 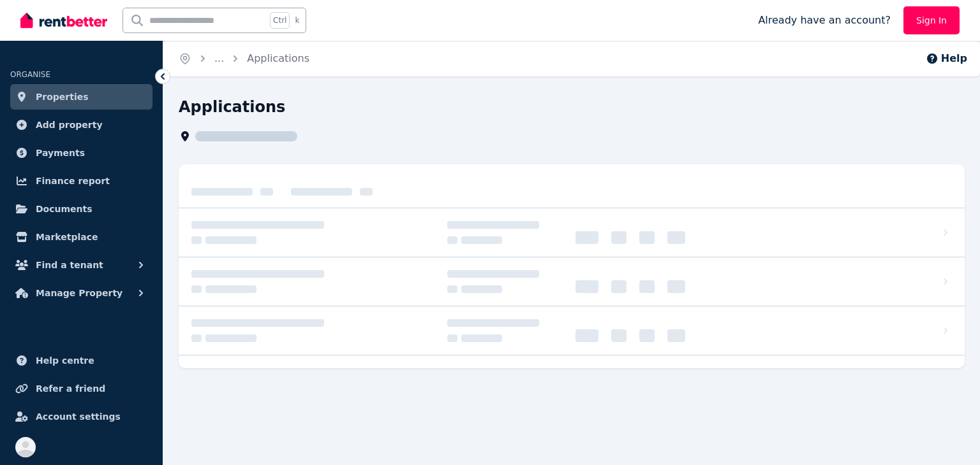 I want to click on span: Properties, so click(x=62, y=97).